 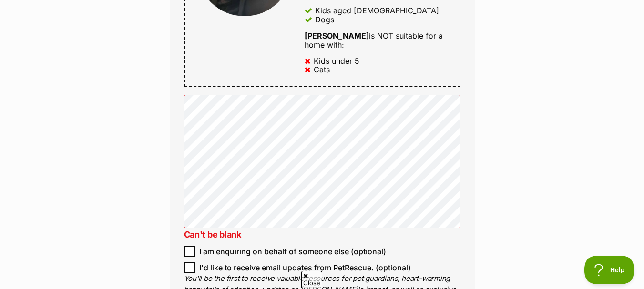 I want to click on span: I'd like to receive email updates from PetRescue. (optional), so click(x=305, y=268).